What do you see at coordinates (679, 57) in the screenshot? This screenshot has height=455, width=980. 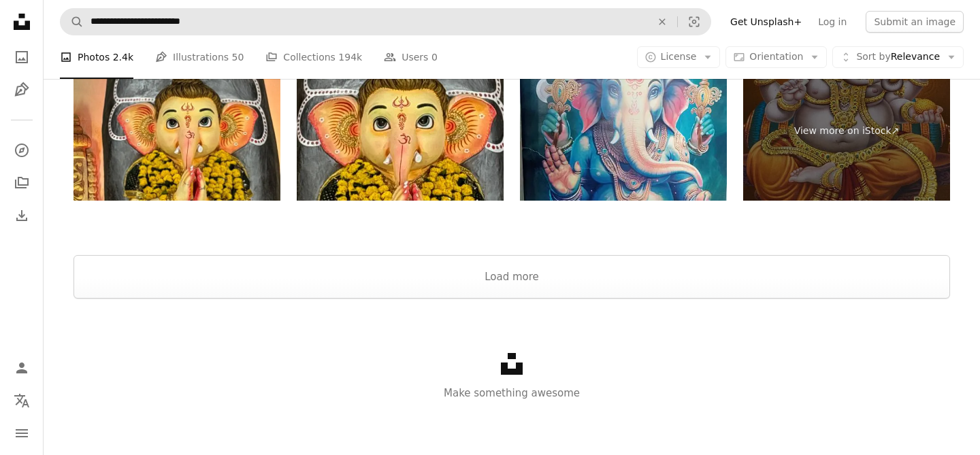 I see `button: License` at bounding box center [679, 57].